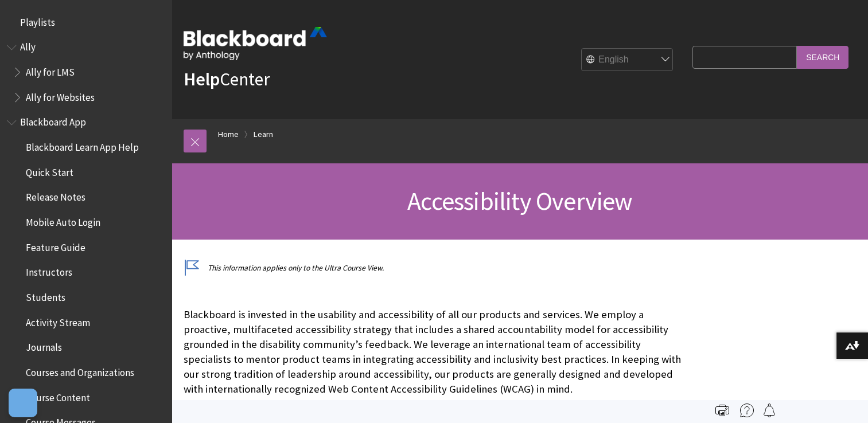 This screenshot has width=868, height=423. Describe the element at coordinates (201, 79) in the screenshot. I see `strong: Help` at that location.